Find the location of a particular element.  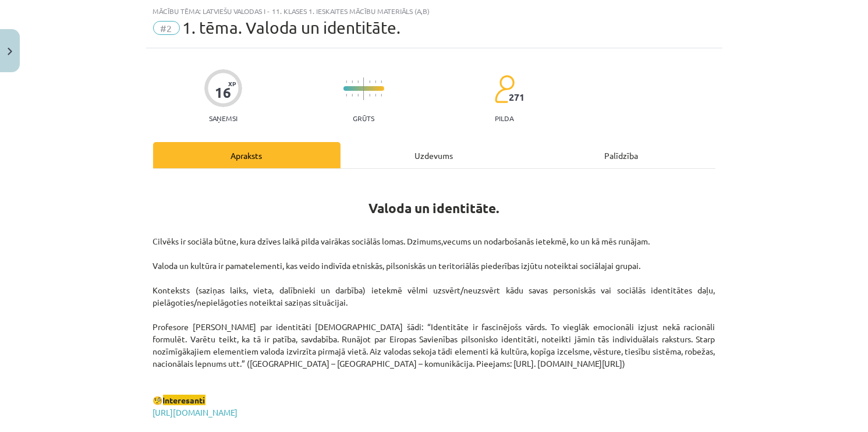

div: 16 is located at coordinates (223, 92).